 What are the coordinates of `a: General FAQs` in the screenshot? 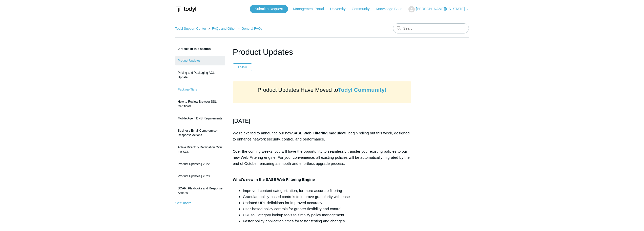 It's located at (252, 29).